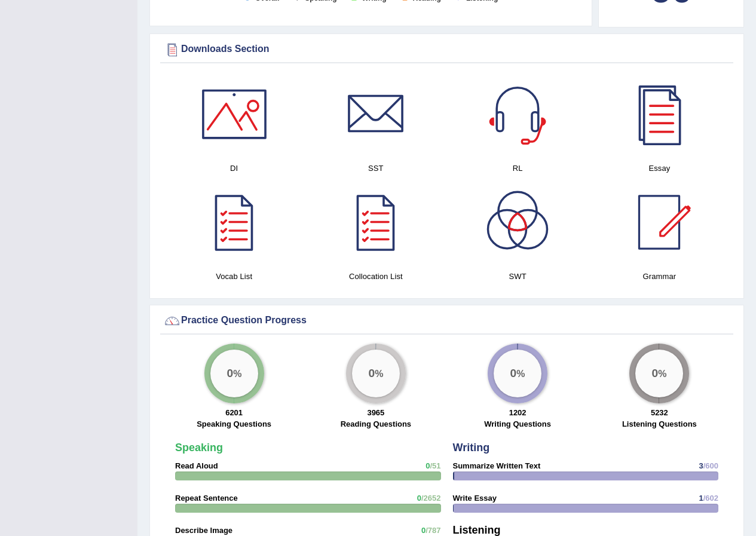  I want to click on h4: SST, so click(375, 168).